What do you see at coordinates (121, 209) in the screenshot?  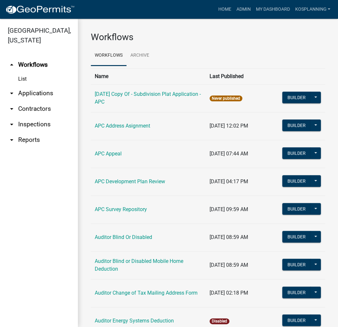 I see `a: APC Survey Repository` at bounding box center [121, 209].